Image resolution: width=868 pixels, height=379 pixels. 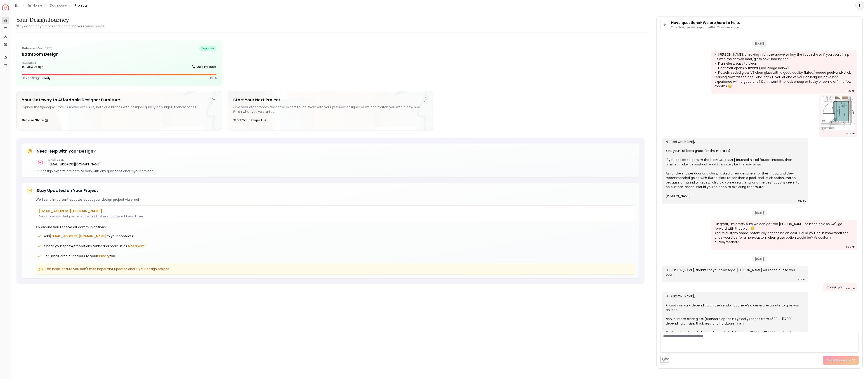 I want to click on span: Ready, so click(x=46, y=78).